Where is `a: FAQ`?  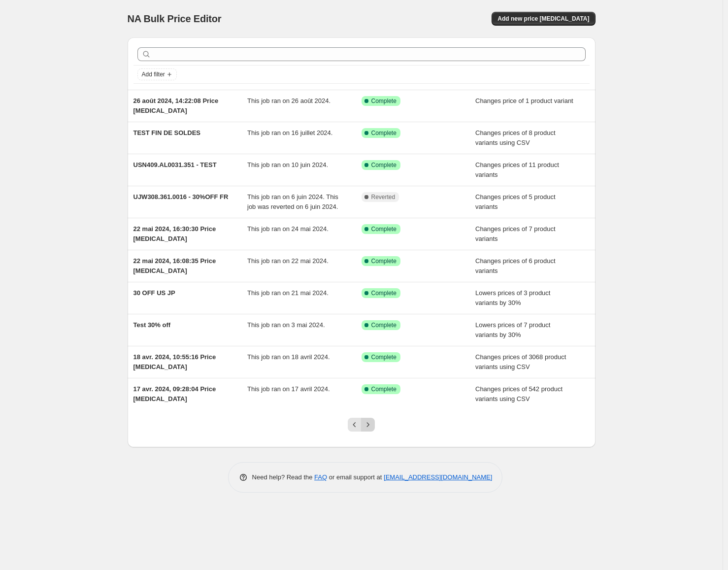
a: FAQ is located at coordinates (321, 477).